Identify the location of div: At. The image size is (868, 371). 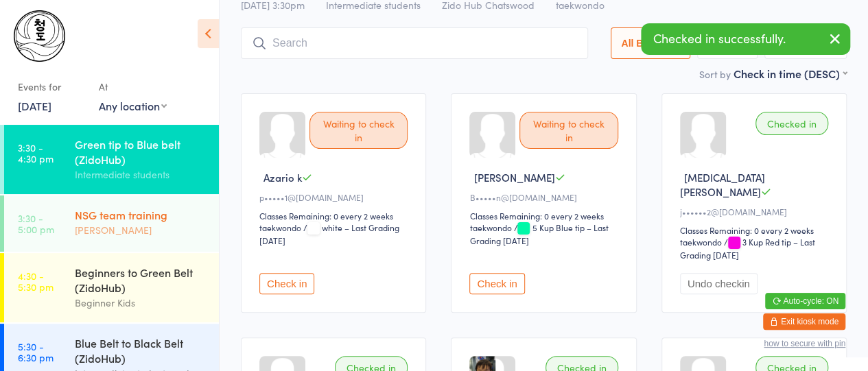
(132, 87).